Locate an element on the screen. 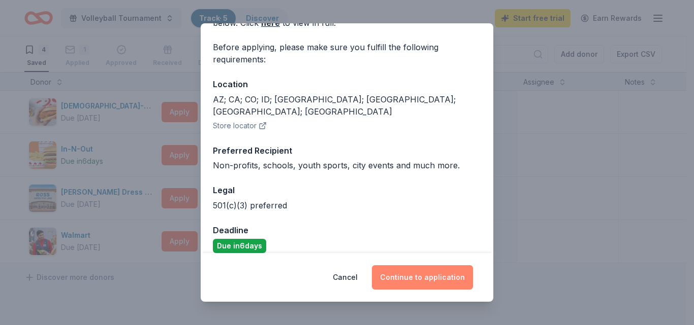 The width and height of the screenshot is (694, 325). div: Non-profits, schools, youth sports, city events and much more. is located at coordinates (347, 166).